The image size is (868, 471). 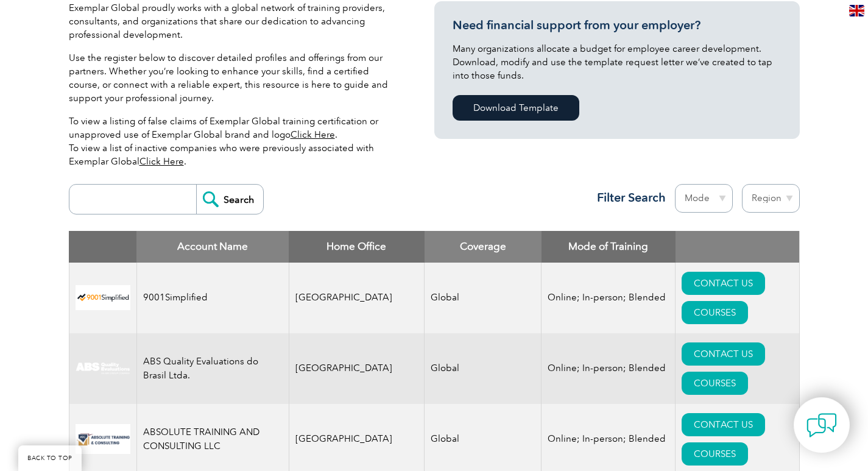 What do you see at coordinates (738, 247) in the screenshot?
I see `th: : activate to sort column ascending` at bounding box center [738, 247].